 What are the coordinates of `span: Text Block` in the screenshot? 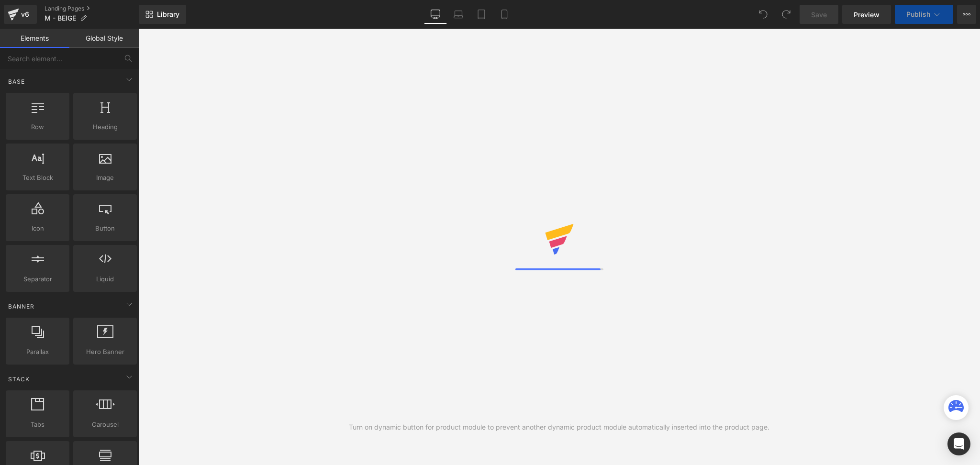 It's located at (37, 178).